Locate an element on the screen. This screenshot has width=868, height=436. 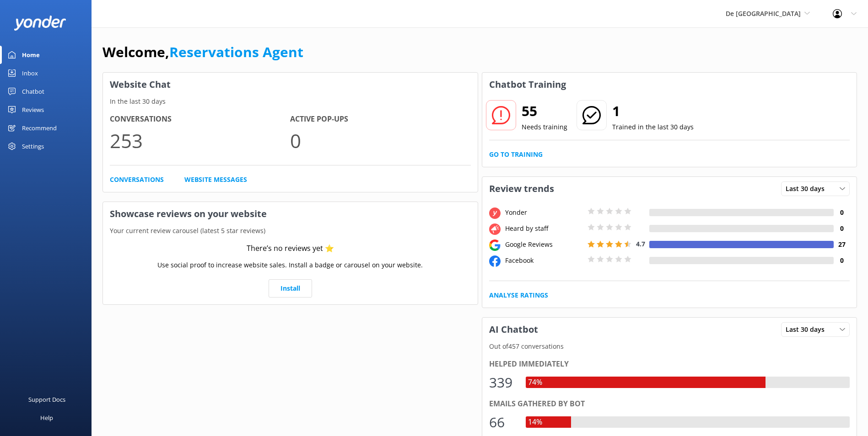
div: Support Docs is located at coordinates (47, 399).